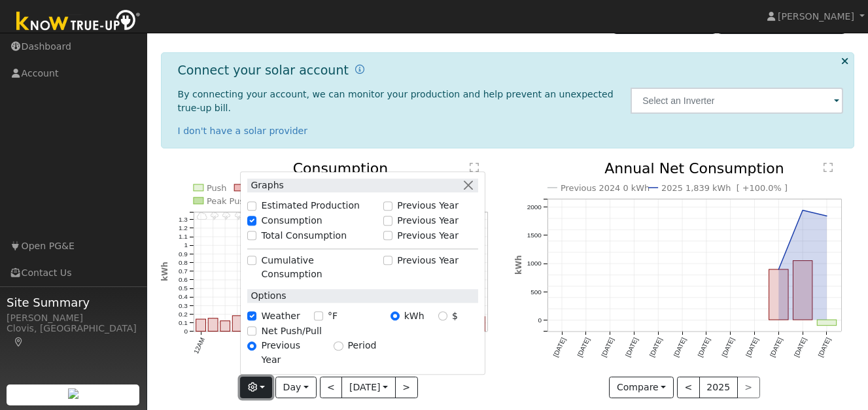 This screenshot has width=868, height=410. What do you see at coordinates (252, 236) in the screenshot?
I see `input: Total Consumption` at bounding box center [252, 236].